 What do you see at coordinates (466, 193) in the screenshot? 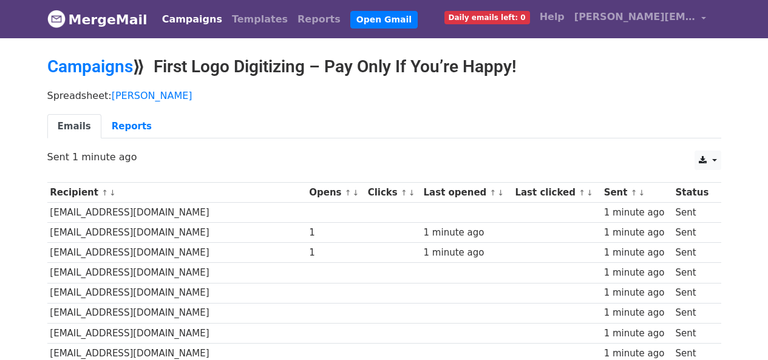
I see `th: Last opened` at bounding box center [466, 193].